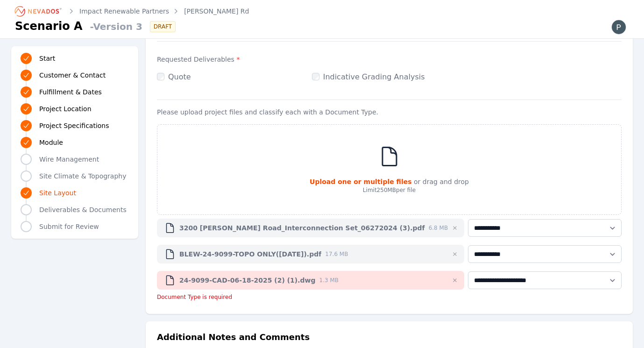  What do you see at coordinates (389, 182) in the screenshot?
I see `p: or drag and drop` at bounding box center [389, 182].